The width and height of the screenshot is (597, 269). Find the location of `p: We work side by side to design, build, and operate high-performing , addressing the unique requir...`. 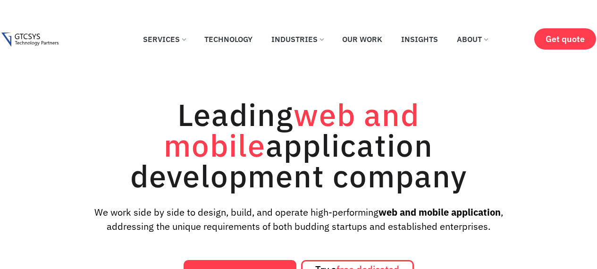

p: We work side by side to design, build, and operate high-performing , addressing the unique requir... is located at coordinates (298, 219).